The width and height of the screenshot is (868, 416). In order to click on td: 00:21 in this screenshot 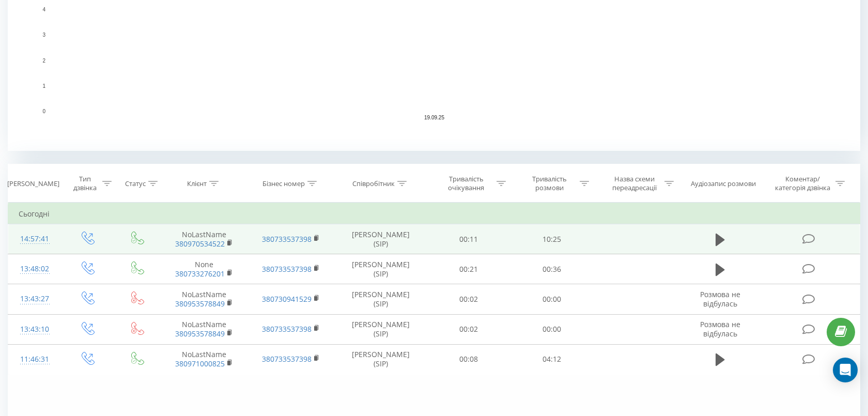, I will do `click(469, 269)`.